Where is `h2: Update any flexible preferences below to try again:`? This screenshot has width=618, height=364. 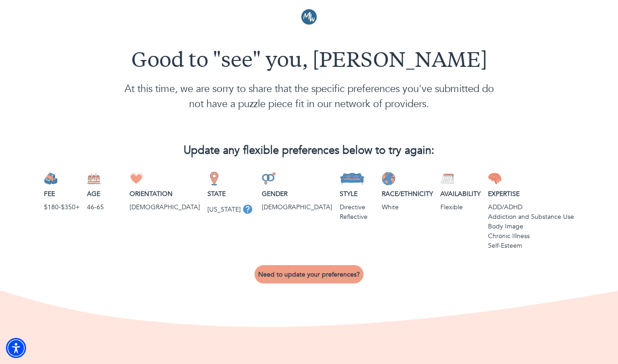
h2: Update any flexible preferences below to try again: is located at coordinates (309, 151).